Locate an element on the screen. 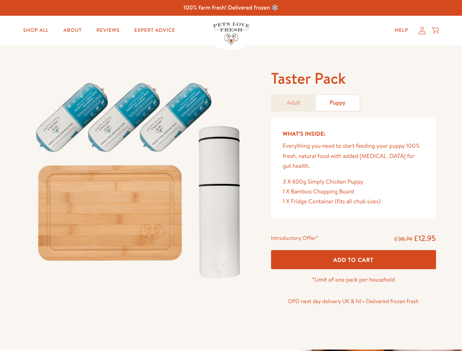  img: Pets Love Fresh is located at coordinates (231, 33).